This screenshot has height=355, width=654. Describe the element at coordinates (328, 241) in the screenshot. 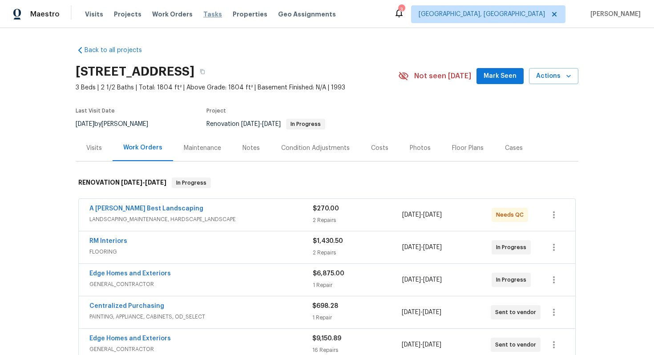

I see `span: $1,430.50` at that location.